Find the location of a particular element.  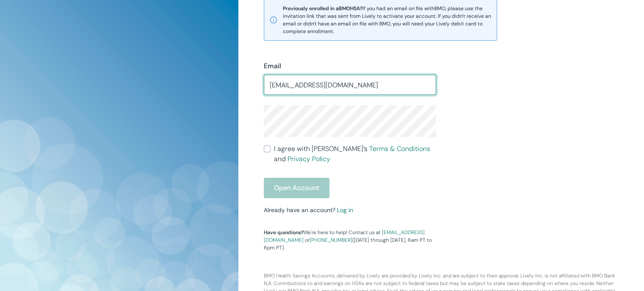

a: Privacy Policy is located at coordinates (309, 159).